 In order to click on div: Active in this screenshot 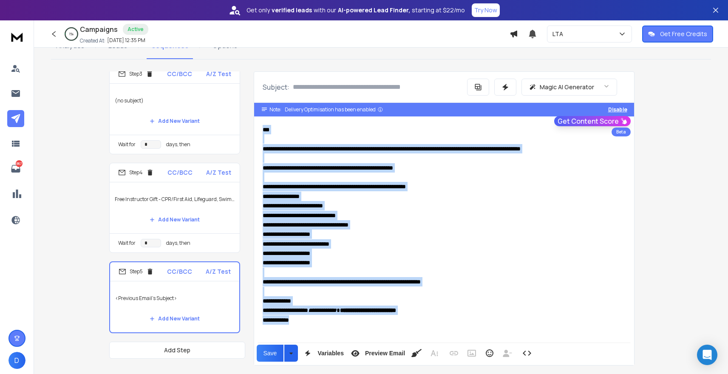, I will do `click(136, 29)`.